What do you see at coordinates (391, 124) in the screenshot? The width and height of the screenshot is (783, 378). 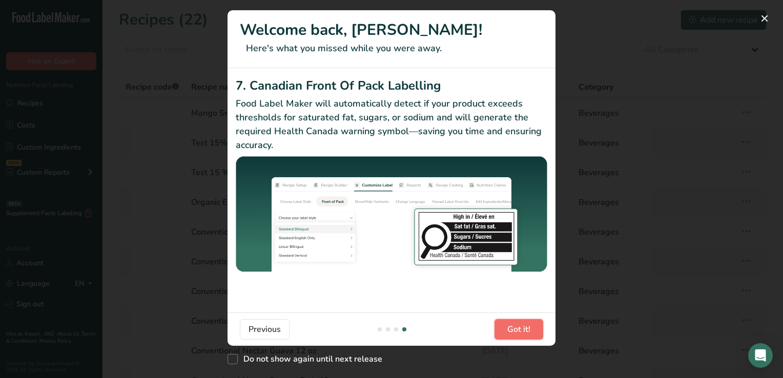 I see `p: Food Label Maker will automatically detect if your product exceeds thresholds for saturated fat, ...` at bounding box center [391, 124].